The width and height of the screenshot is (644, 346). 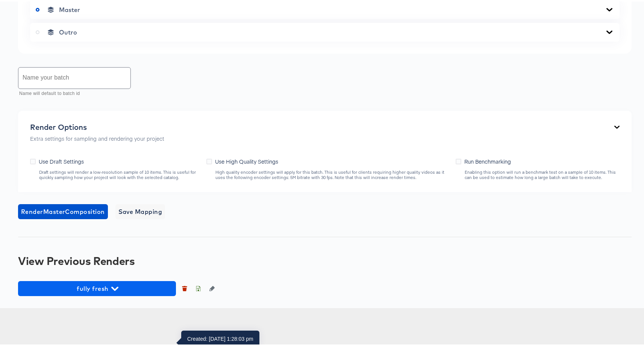 What do you see at coordinates (325, 260) in the screenshot?
I see `div: View Previous Renders` at bounding box center [325, 260].